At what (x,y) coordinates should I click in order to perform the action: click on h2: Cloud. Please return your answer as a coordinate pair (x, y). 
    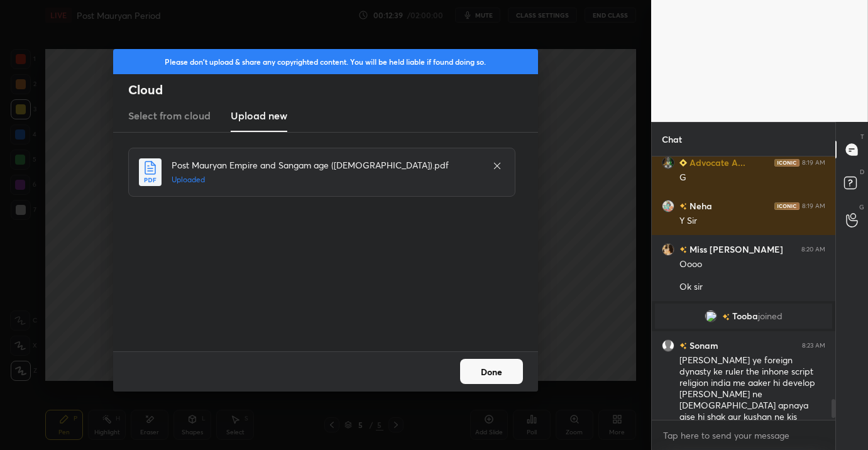
    Looking at the image, I should click on (334, 90).